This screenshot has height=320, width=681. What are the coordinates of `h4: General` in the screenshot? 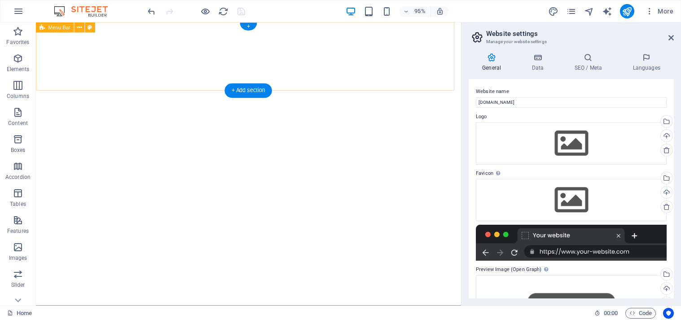 It's located at (494, 62).